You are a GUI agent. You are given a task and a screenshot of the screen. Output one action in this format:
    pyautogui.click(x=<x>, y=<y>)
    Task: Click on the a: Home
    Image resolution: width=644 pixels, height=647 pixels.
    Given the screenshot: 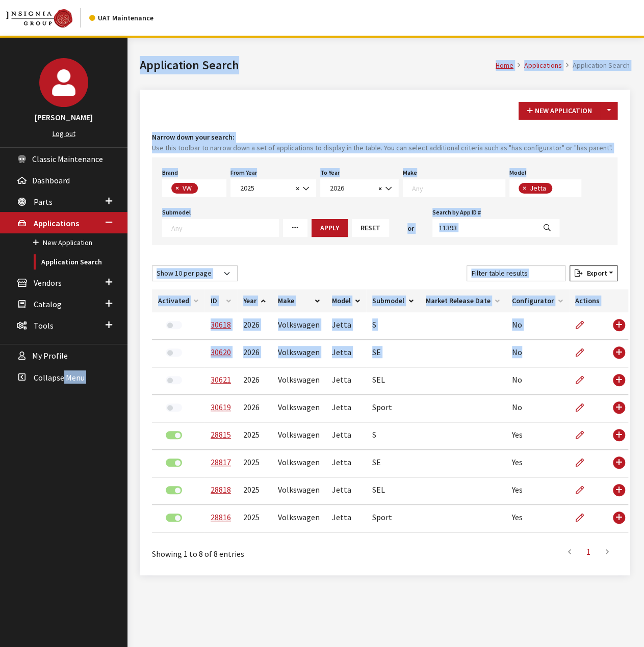 What is the action you would take?
    pyautogui.click(x=504, y=65)
    